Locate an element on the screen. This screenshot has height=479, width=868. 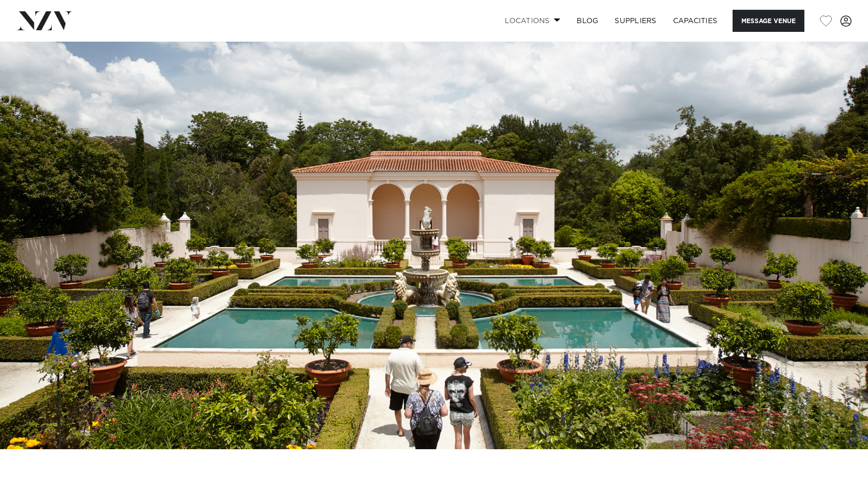
a: Capacities is located at coordinates (696, 21).